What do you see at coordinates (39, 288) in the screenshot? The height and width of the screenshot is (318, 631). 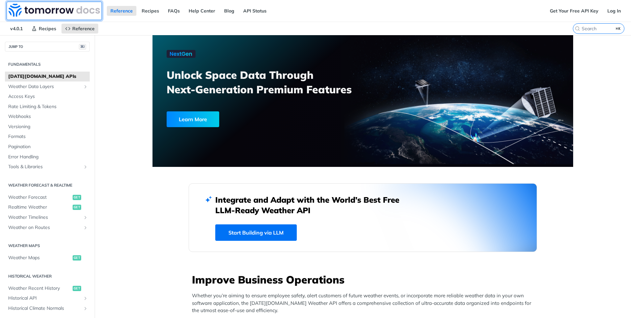 I see `span: Weather Recent History` at bounding box center [39, 288].